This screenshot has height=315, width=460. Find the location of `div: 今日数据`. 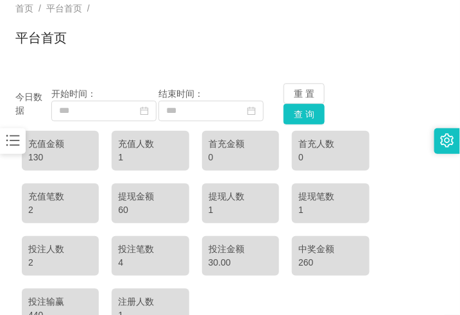

div: 今日数据 is located at coordinates (33, 104).